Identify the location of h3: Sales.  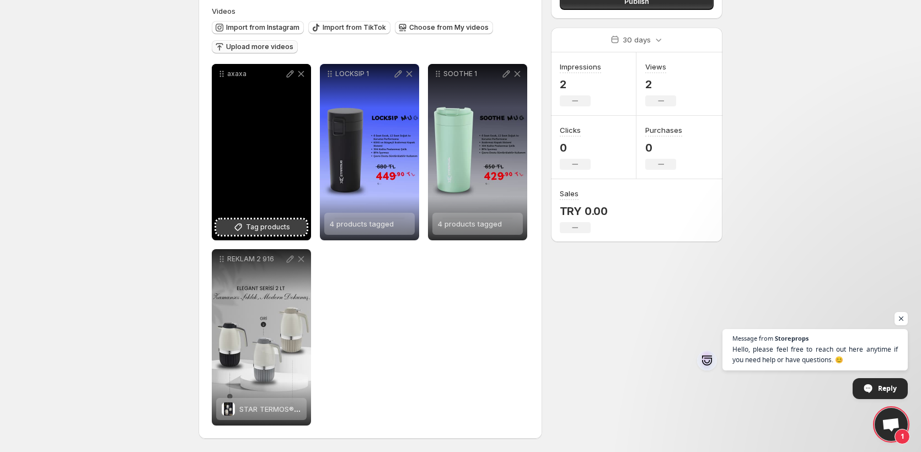
(569, 194).